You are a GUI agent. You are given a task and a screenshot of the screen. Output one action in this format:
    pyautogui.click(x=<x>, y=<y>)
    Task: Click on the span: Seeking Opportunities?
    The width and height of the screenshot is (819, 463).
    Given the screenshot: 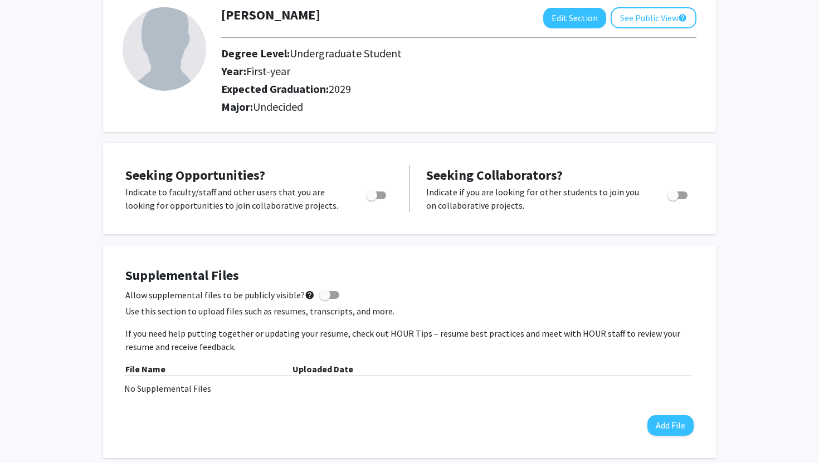 What is the action you would take?
    pyautogui.click(x=195, y=175)
    